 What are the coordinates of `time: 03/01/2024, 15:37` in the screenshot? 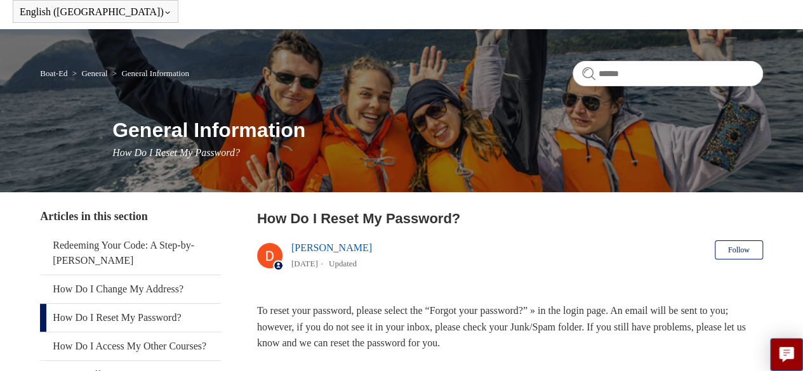 It's located at (305, 263).